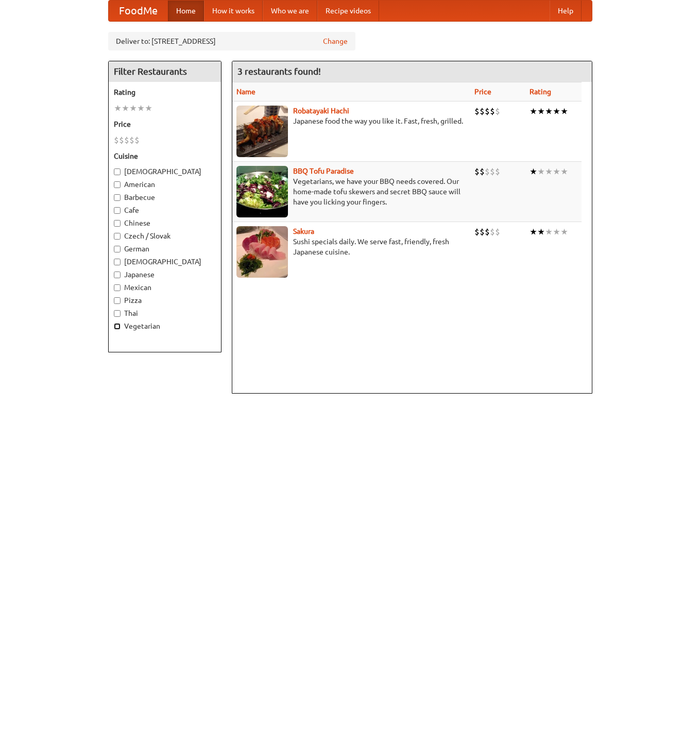  I want to click on b: Robatayaki Hachi, so click(321, 111).